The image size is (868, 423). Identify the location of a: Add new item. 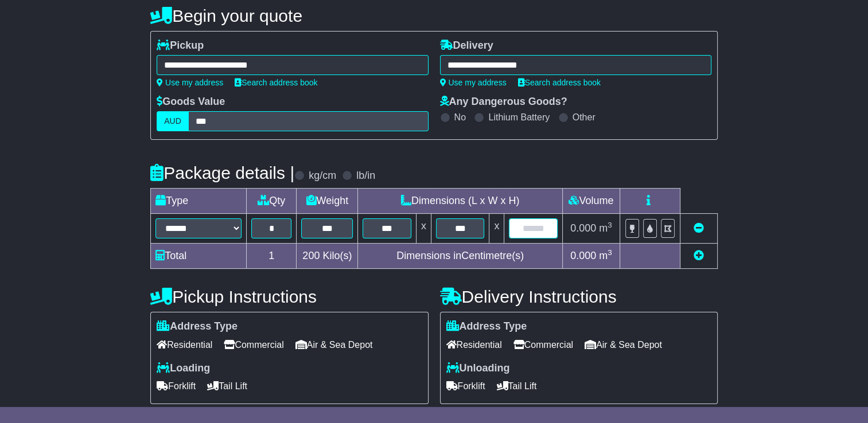
(699, 256).